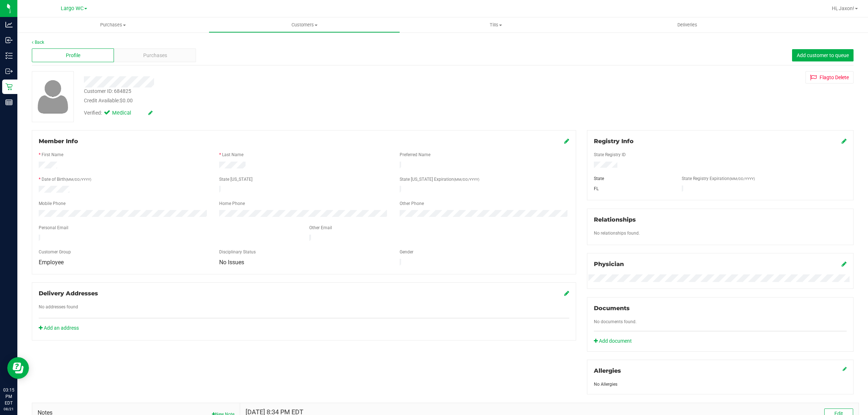 The width and height of the screenshot is (868, 415). What do you see at coordinates (687, 25) in the screenshot?
I see `span: Deliveries` at bounding box center [687, 25].